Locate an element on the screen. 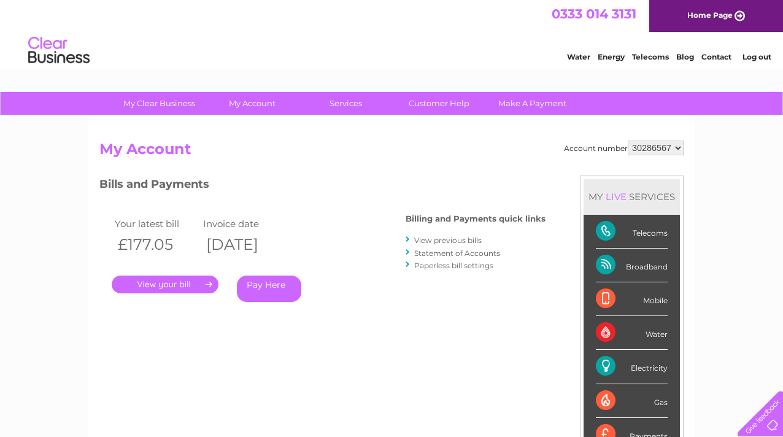  a: Log out is located at coordinates (757, 56).